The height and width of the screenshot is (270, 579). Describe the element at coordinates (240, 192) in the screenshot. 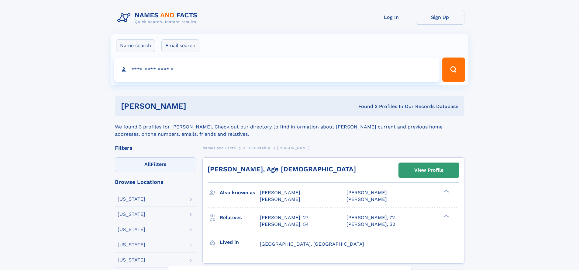

I see `h3: Also known as` at that location.